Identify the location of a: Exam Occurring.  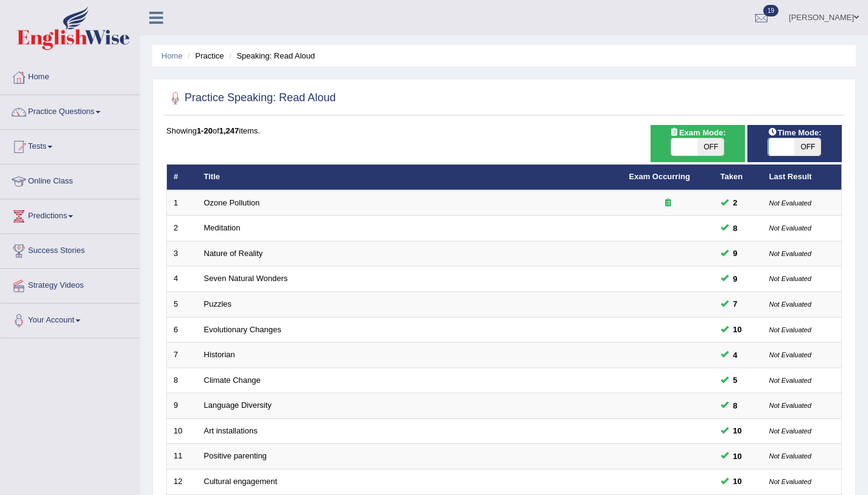
(659, 176).